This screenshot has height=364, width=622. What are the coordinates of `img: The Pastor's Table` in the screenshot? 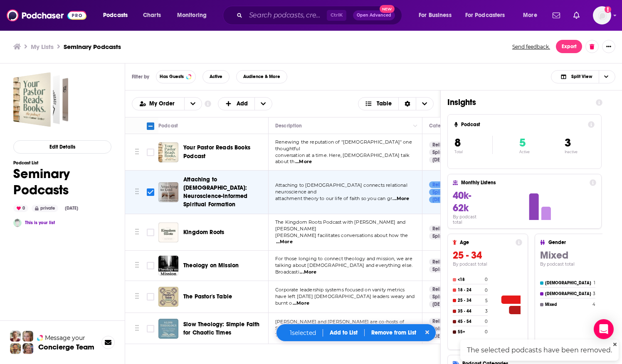 It's located at (169, 297).